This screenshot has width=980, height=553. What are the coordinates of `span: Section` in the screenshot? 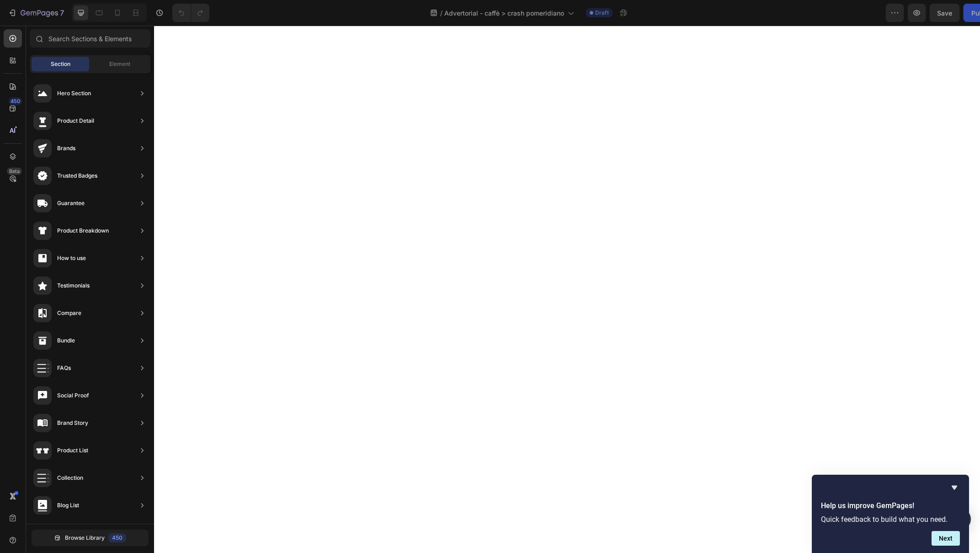 It's located at (61, 65).